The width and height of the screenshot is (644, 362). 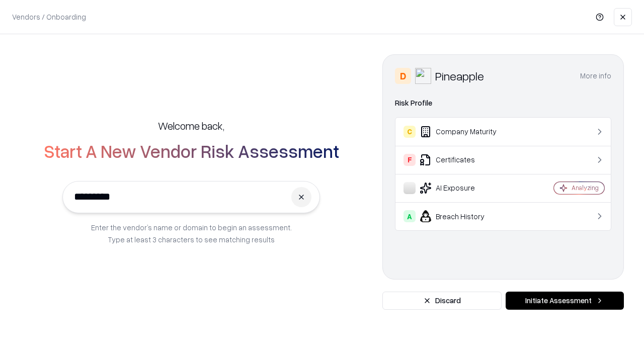 I want to click on div: Risk Profile, so click(x=503, y=103).